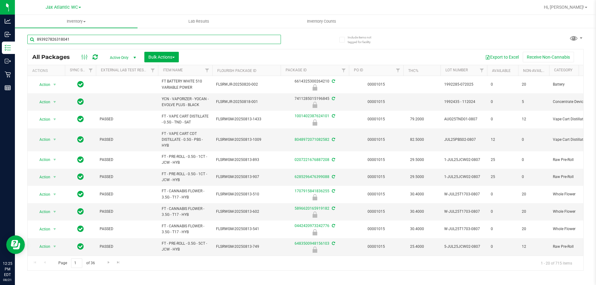 This screenshot has width=596, height=285. Describe the element at coordinates (76, 21) in the screenshot. I see `a: Inventory` at that location.